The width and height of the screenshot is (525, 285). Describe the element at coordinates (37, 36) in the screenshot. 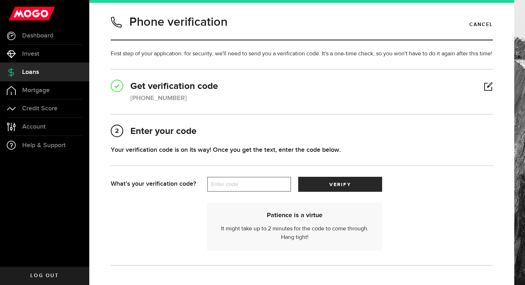

I see `span: Dashboard` at that location.